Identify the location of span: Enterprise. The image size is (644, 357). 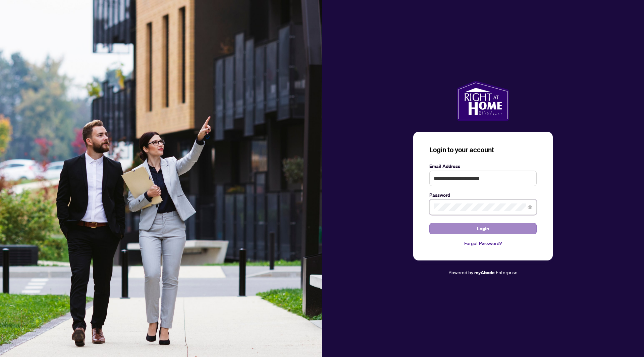
(506, 273).